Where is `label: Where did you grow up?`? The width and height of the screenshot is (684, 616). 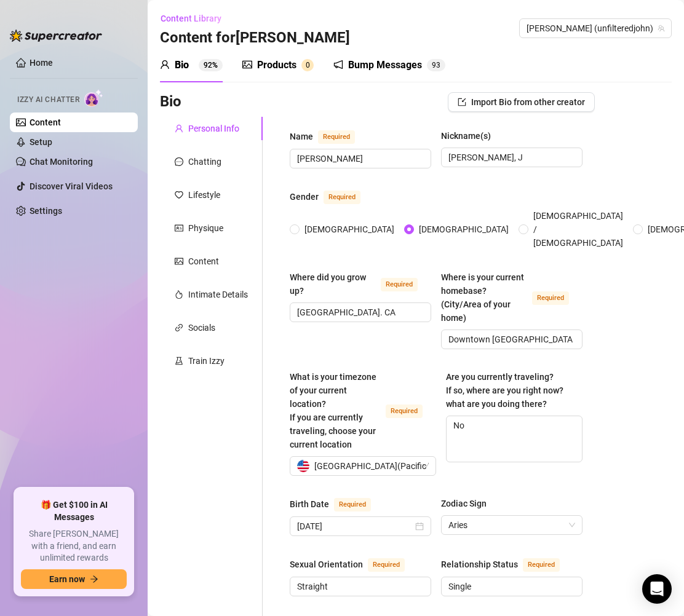
label: Where did you grow up? is located at coordinates (360, 284).